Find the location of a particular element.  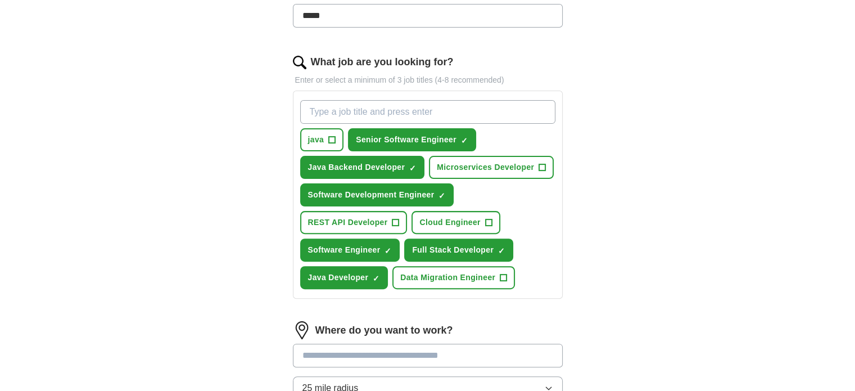

img: search.png is located at coordinates (300, 62).